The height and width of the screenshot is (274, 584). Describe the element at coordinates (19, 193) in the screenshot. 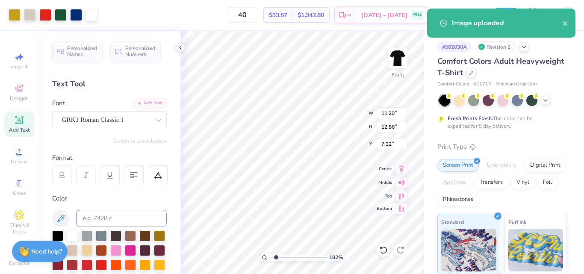

I see `span: Greek` at that location.